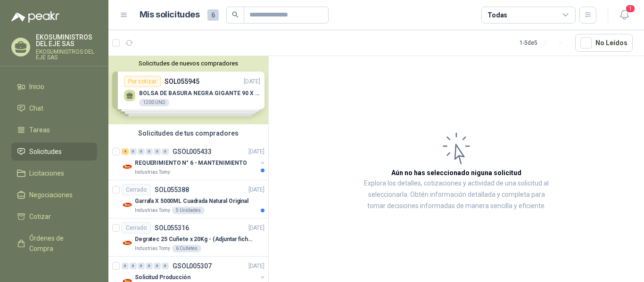 The width and height of the screenshot is (644, 282). What do you see at coordinates (604, 43) in the screenshot?
I see `button: No Leídos` at bounding box center [604, 43].